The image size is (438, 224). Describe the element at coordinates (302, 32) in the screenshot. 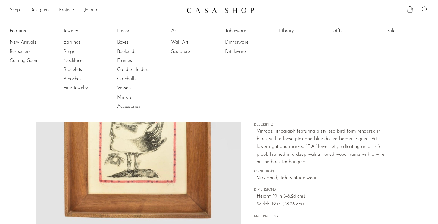

I see `ul: Library` at that location.